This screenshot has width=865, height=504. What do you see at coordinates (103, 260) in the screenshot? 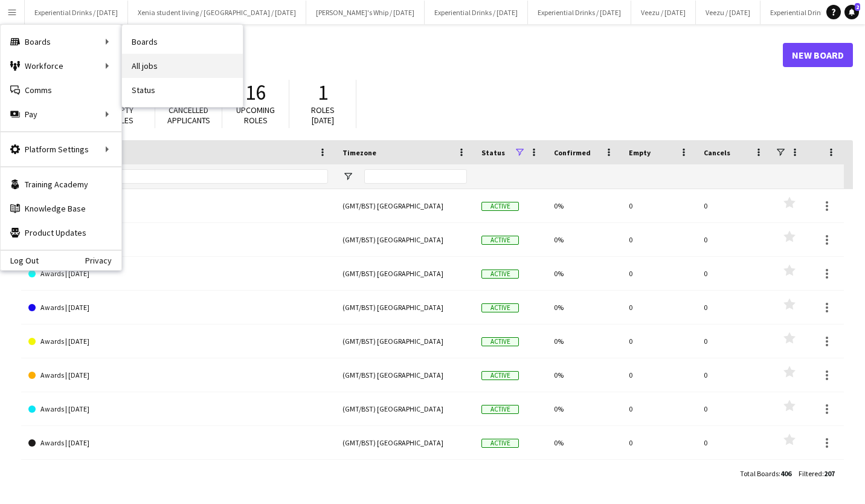
I see `a: Privacy` at bounding box center [103, 260].